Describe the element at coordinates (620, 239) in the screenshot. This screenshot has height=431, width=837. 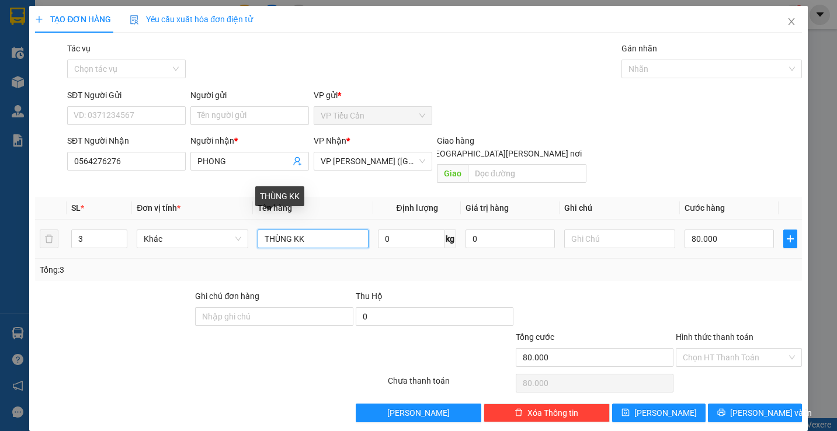
I see `input: Ghi Chú` at that location.